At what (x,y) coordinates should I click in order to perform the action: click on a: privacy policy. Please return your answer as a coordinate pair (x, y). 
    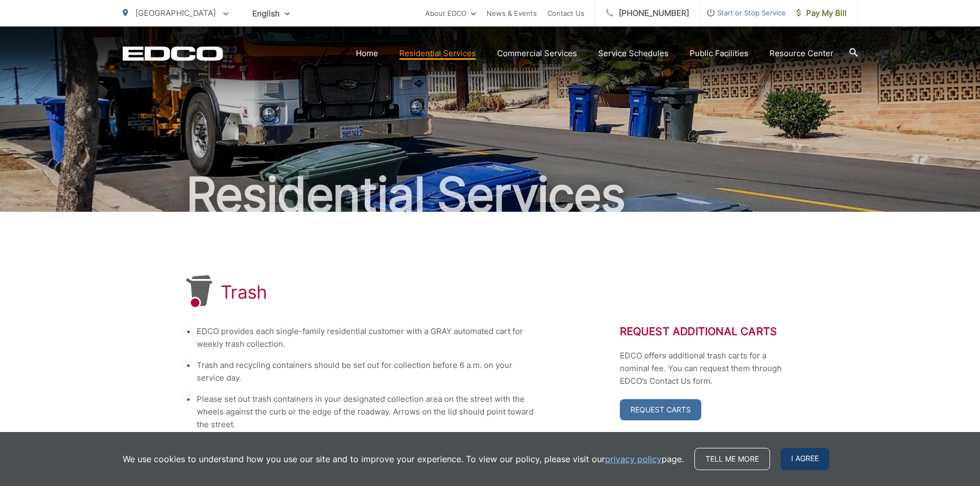
    Looking at the image, I should click on (633, 459).